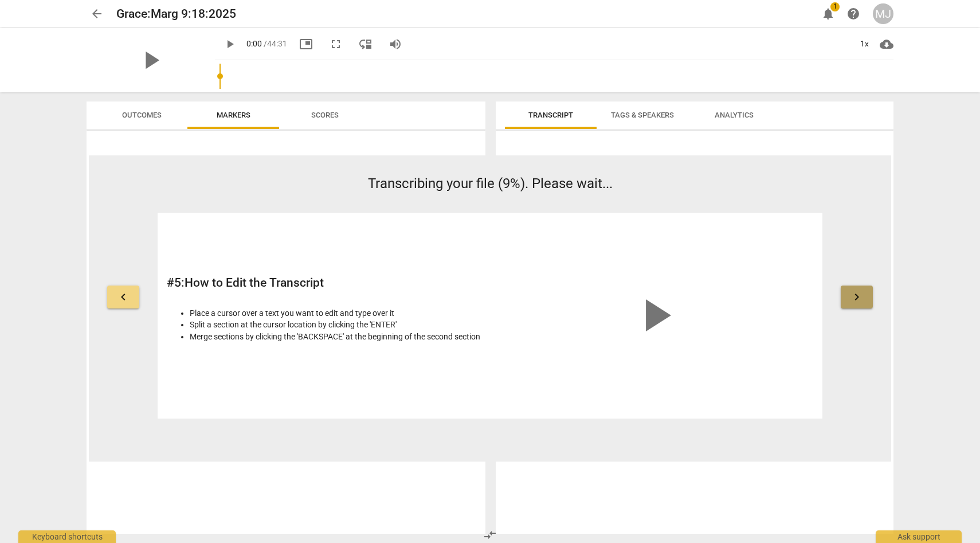 This screenshot has height=543, width=980. Describe the element at coordinates (395, 44) in the screenshot. I see `button: Volume` at that location.